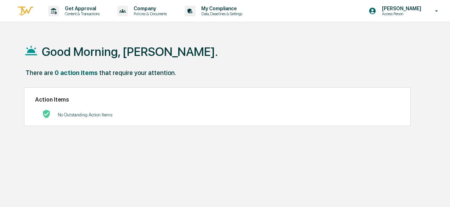  I want to click on p: Policies & Documents, so click(149, 14).